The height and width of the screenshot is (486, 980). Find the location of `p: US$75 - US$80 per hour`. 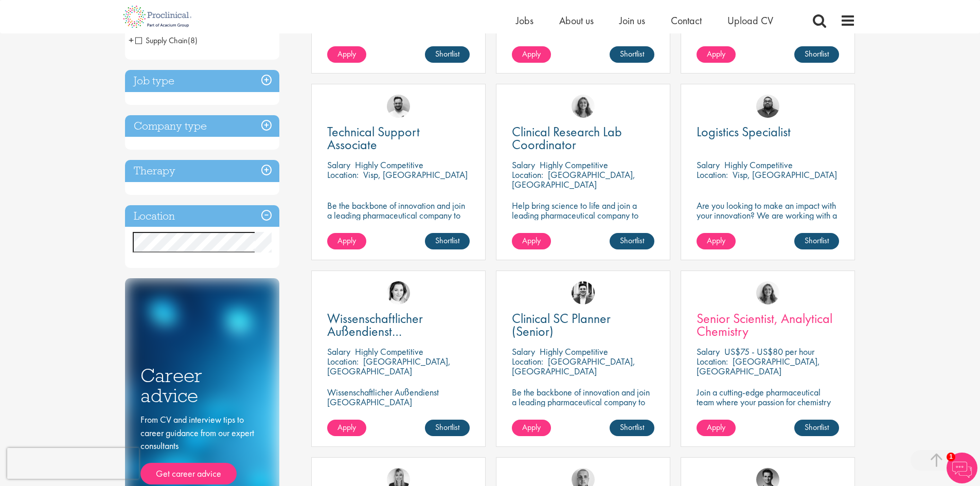

p: US$75 - US$80 per hour is located at coordinates (769, 351).